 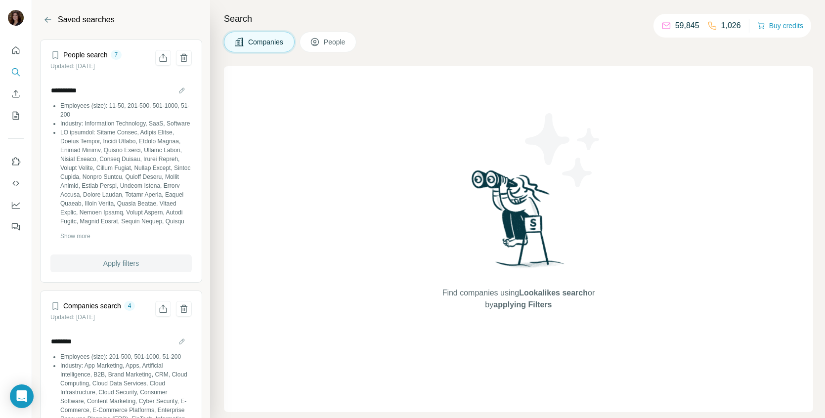 I want to click on div: 7, so click(x=116, y=55).